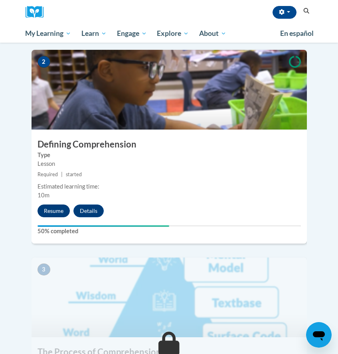 The width and height of the screenshot is (338, 354). What do you see at coordinates (169, 34) in the screenshot?
I see `div: Main menu` at bounding box center [169, 34].